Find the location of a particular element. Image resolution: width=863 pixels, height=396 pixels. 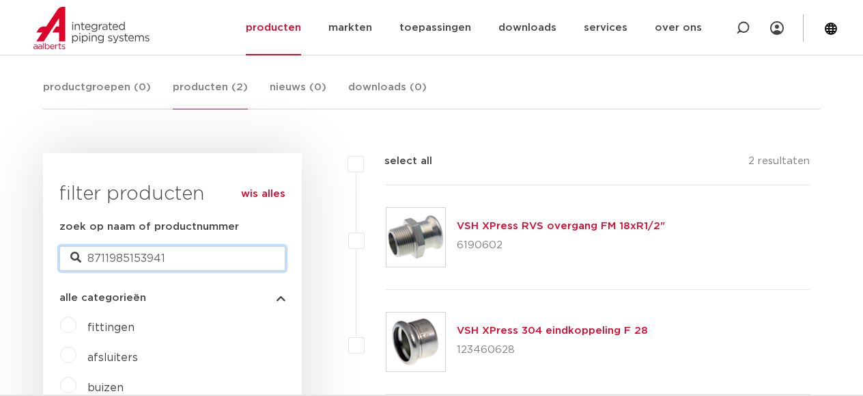

p: 2 resultaten is located at coordinates (779, 163).